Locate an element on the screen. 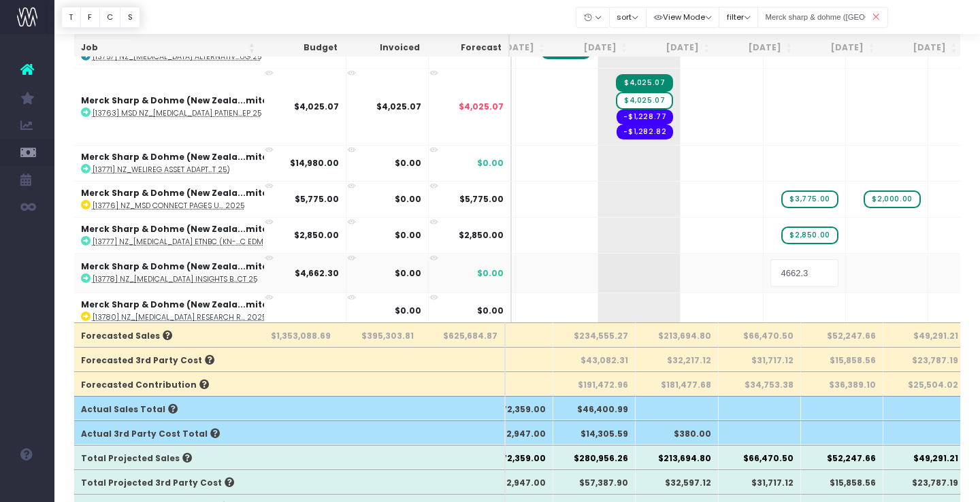  span: Forecasted Sales is located at coordinates (126, 337).